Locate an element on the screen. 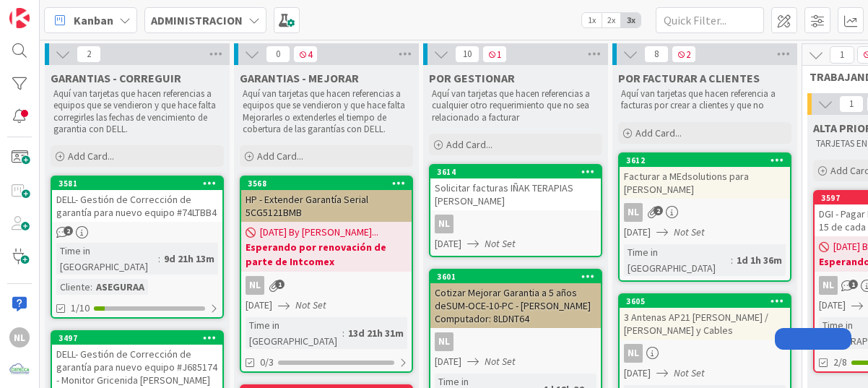 This screenshot has height=388, width=868. div: 3568HP - Extender Garantía Serial 5CG5121BMB is located at coordinates (327, 199).